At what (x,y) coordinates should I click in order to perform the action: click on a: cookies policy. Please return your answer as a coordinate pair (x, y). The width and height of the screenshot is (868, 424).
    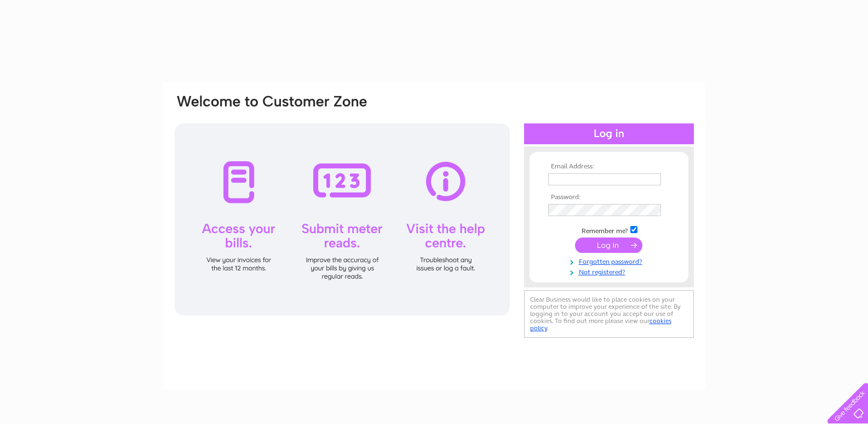
    Looking at the image, I should click on (601, 324).